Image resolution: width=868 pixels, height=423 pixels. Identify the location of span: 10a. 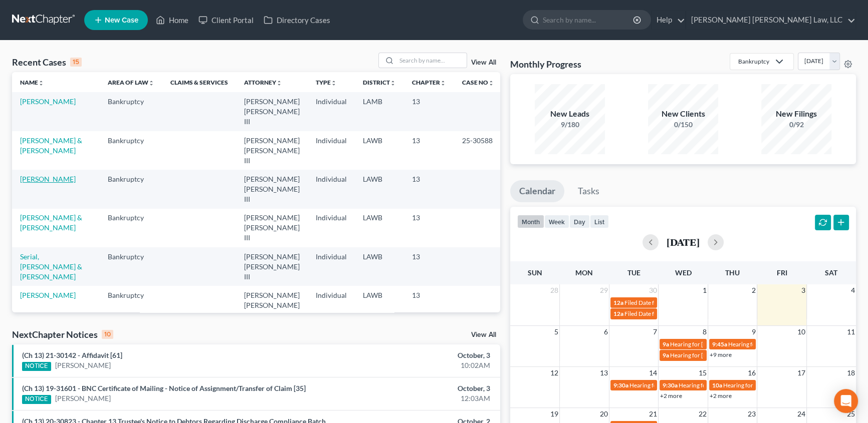
(717, 385).